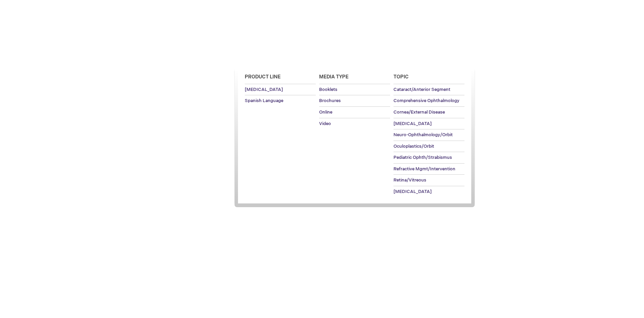  I want to click on span: Brochures, so click(330, 101).